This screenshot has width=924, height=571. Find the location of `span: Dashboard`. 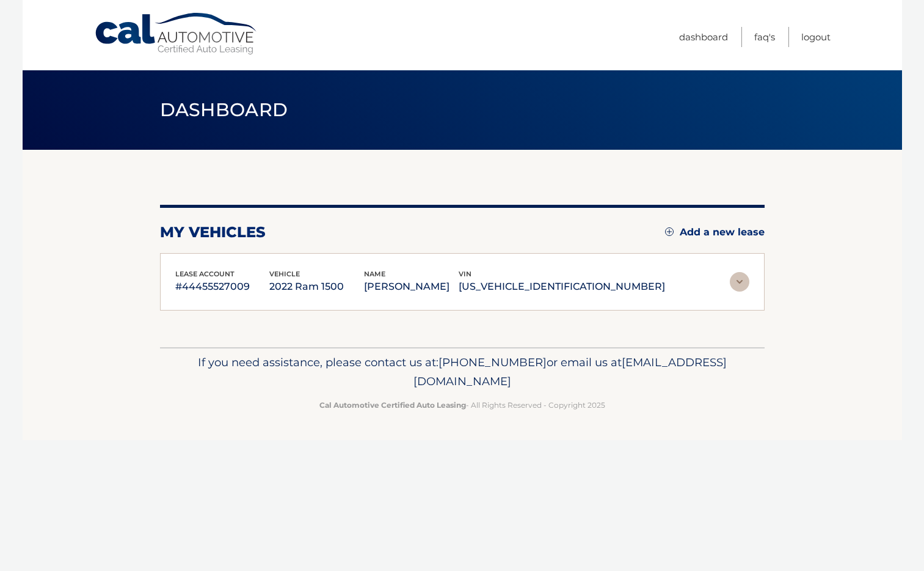

span: Dashboard is located at coordinates (224, 110).